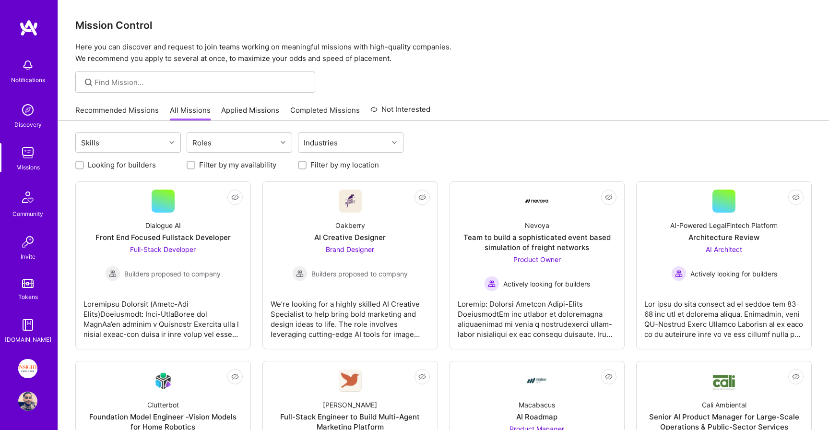 The height and width of the screenshot is (430, 829). I want to click on input: overall type: UNKNOWN_TYPE server type: NO_SERVER_DATA heuristic type: UNKNOWN_TYPE label: Roles ..., so click(215, 143).